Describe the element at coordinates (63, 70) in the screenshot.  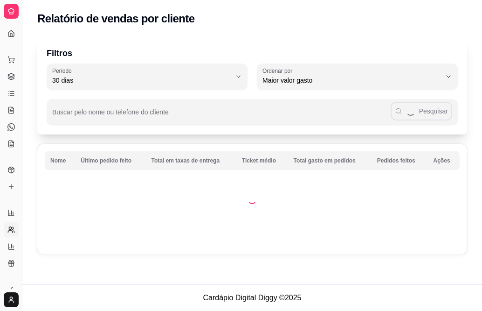
I see `label: Período` at that location.